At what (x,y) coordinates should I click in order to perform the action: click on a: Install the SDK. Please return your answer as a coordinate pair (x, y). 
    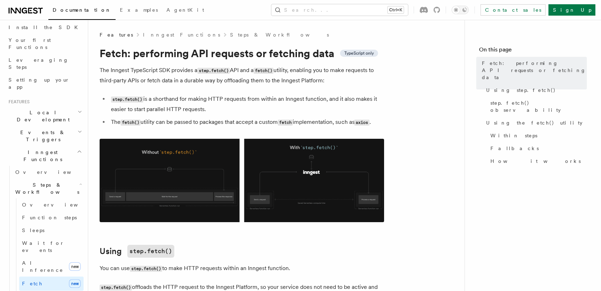
    Looking at the image, I should click on (44, 27).